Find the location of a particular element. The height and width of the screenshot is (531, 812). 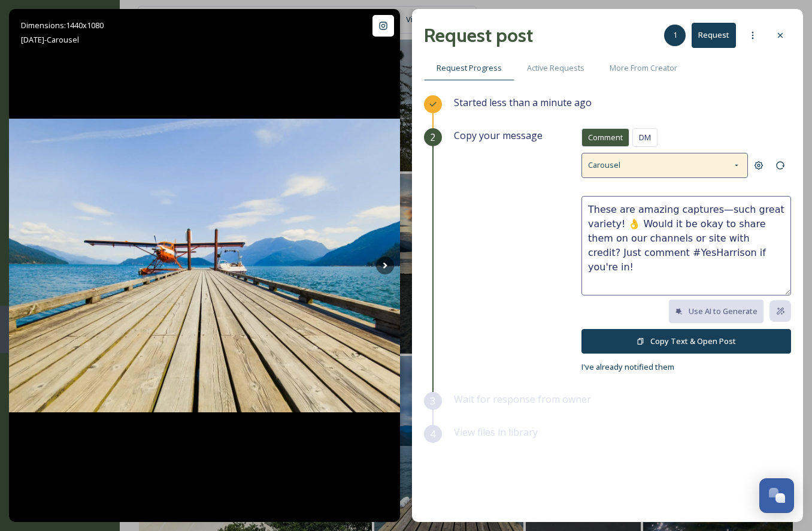

span: Active Requests is located at coordinates (556, 67).